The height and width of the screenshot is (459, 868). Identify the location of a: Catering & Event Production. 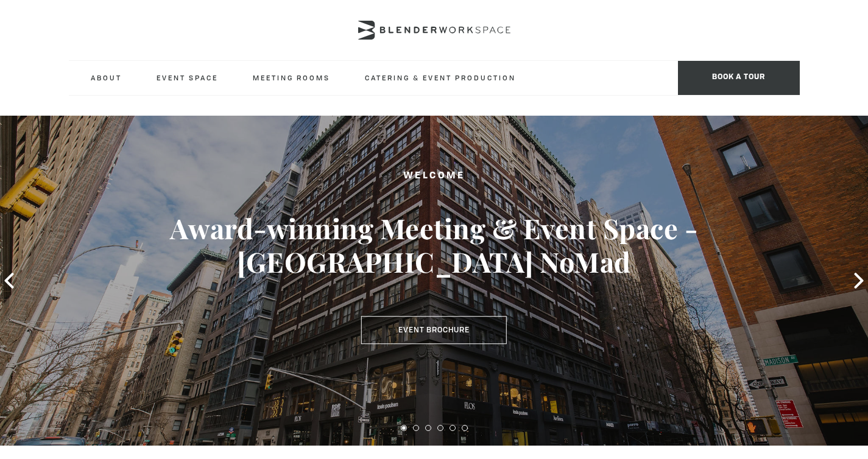
(440, 78).